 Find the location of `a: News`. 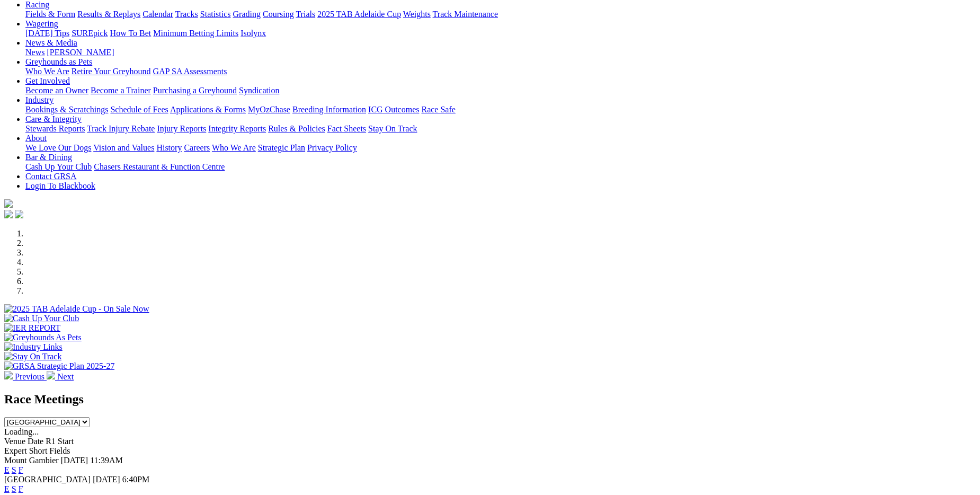

a: News is located at coordinates (35, 52).